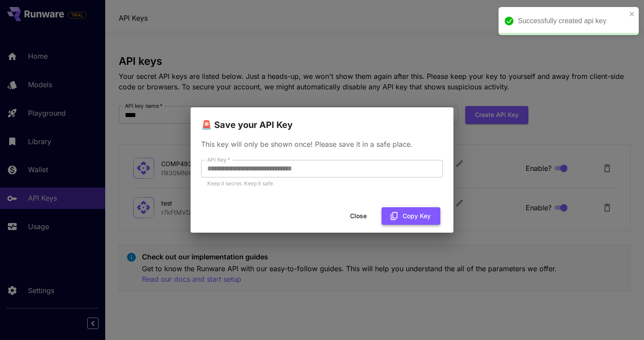 Image resolution: width=644 pixels, height=340 pixels. I want to click on div: Successfully created api key, so click(573, 21).